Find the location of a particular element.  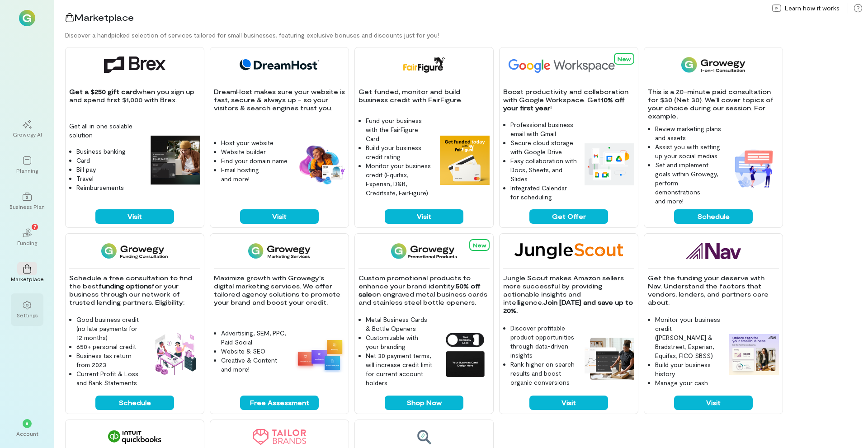

img: Nav feature is located at coordinates (754, 355).